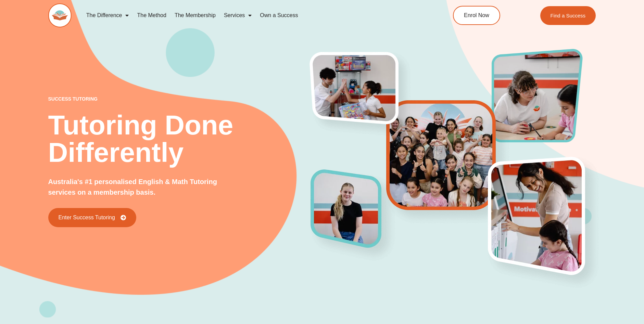 The width and height of the screenshot is (644, 324). What do you see at coordinates (107, 16) in the screenshot?
I see `a: The Difference` at bounding box center [107, 16].